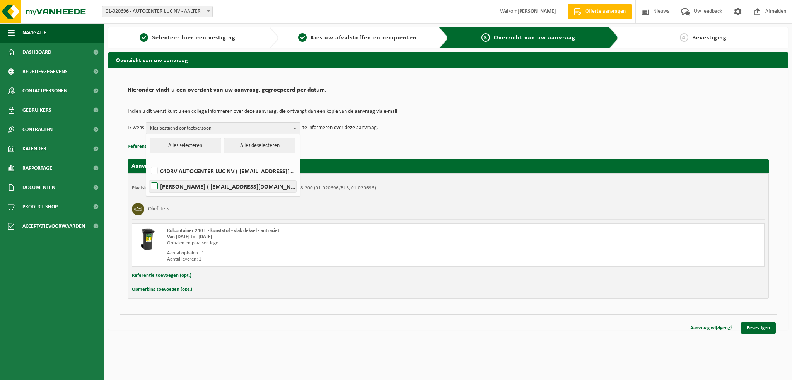 This screenshot has width=792, height=380. Describe the element at coordinates (448, 112) in the screenshot. I see `p: Indien u dit wenst kunt u een collega informeren over deze aanvraag, die ontvangt dan een kopie v...` at that location.